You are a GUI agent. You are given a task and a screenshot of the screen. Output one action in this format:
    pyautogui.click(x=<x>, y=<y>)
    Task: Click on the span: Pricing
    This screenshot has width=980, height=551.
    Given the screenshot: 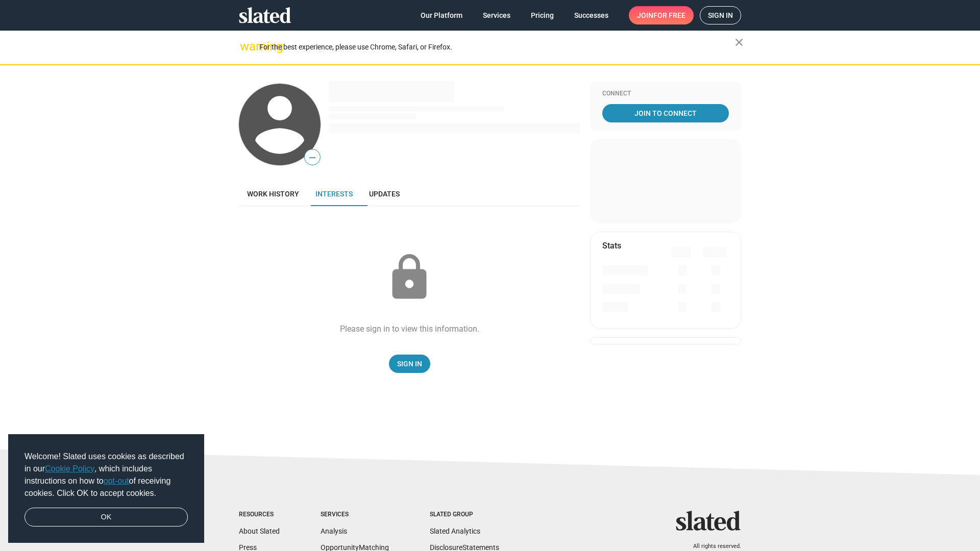 What is the action you would take?
    pyautogui.click(x=542, y=16)
    